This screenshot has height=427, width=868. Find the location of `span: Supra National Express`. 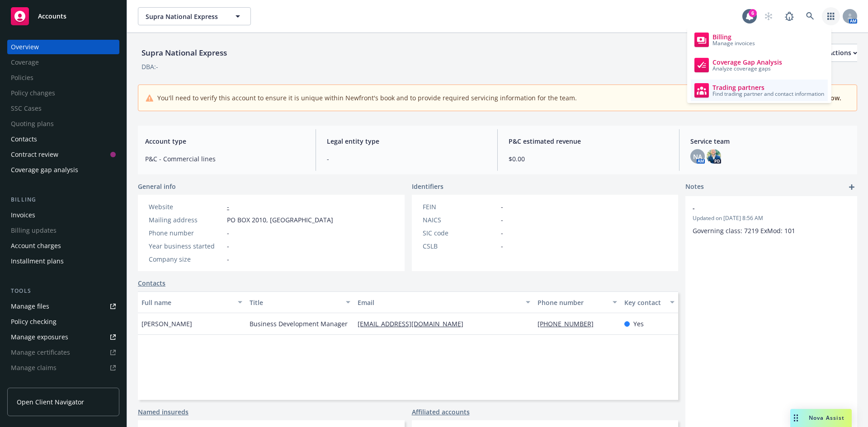

span: Supra National Express is located at coordinates (184, 16).